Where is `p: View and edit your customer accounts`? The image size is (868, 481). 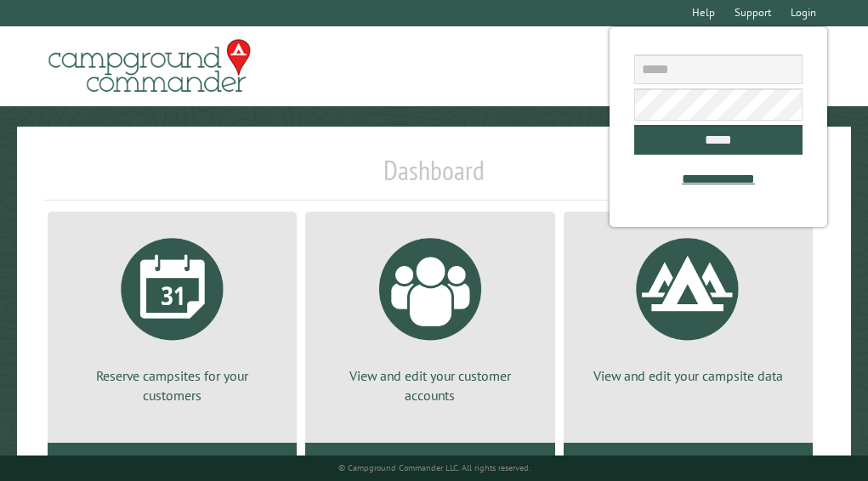 p: View and edit your customer accounts is located at coordinates (430, 385).